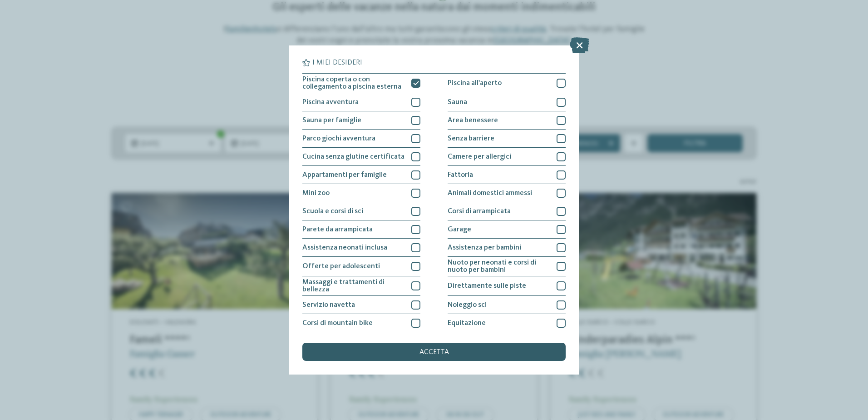 The height and width of the screenshot is (420, 868). I want to click on span: Area benessere, so click(472, 120).